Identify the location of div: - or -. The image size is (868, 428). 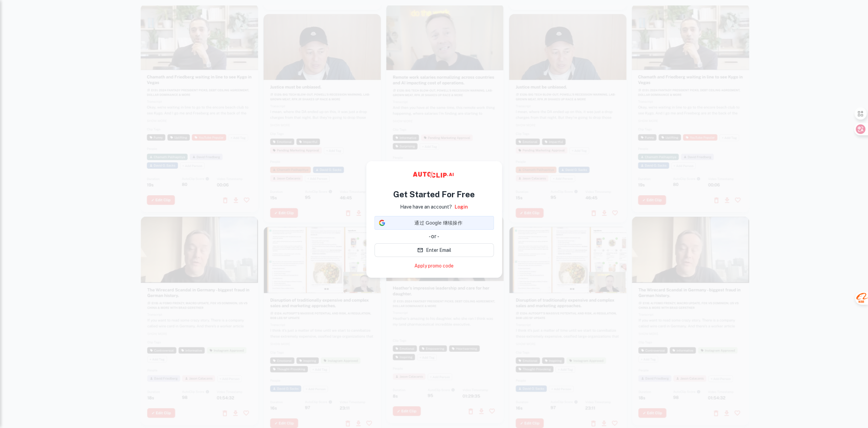
(434, 237).